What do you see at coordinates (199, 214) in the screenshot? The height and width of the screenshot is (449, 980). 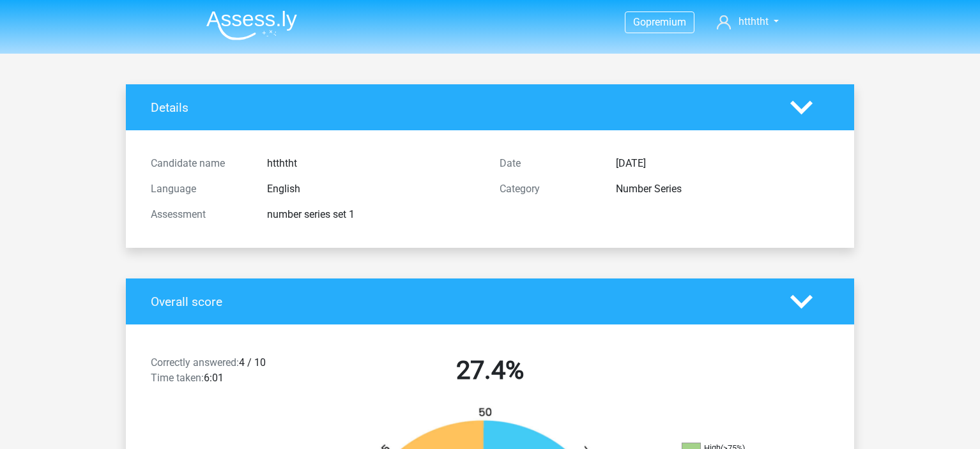 I see `div: Assessment` at bounding box center [199, 214].